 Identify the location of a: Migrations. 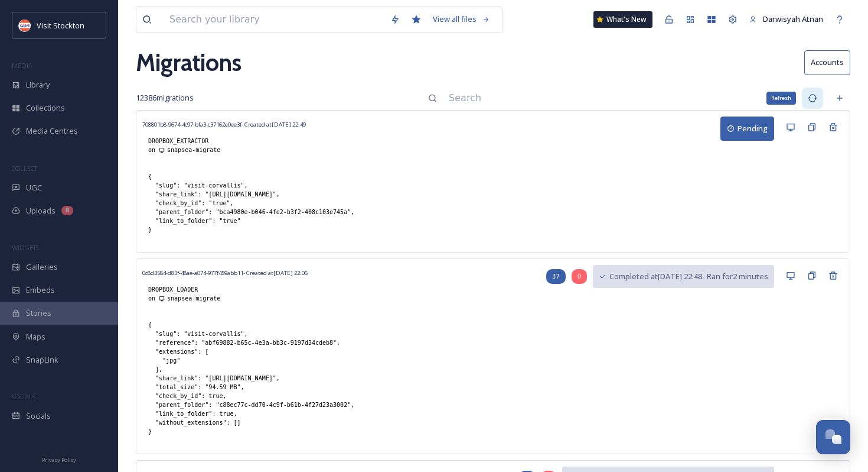
(188, 63).